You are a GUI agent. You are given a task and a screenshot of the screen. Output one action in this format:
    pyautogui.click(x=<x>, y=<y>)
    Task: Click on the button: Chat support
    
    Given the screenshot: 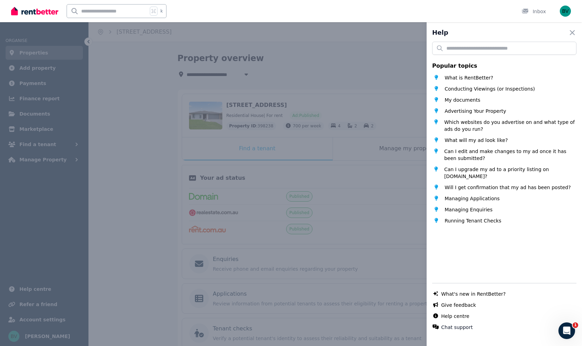 What is the action you would take?
    pyautogui.click(x=457, y=327)
    